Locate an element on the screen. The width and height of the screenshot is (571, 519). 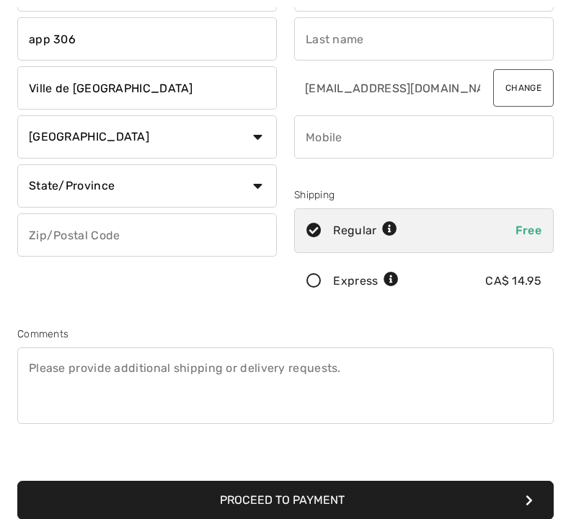
input: E-mail is located at coordinates (388, 88).